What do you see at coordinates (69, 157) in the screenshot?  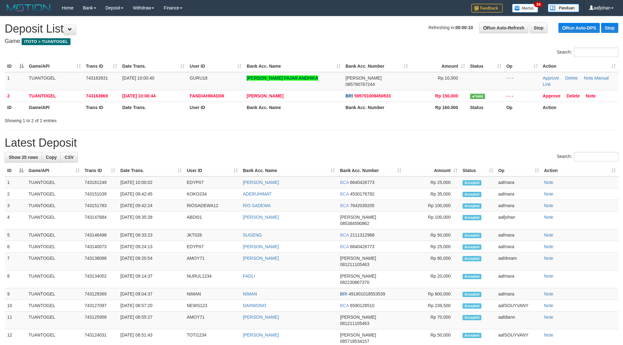 I see `span: CSV` at bounding box center [69, 157].